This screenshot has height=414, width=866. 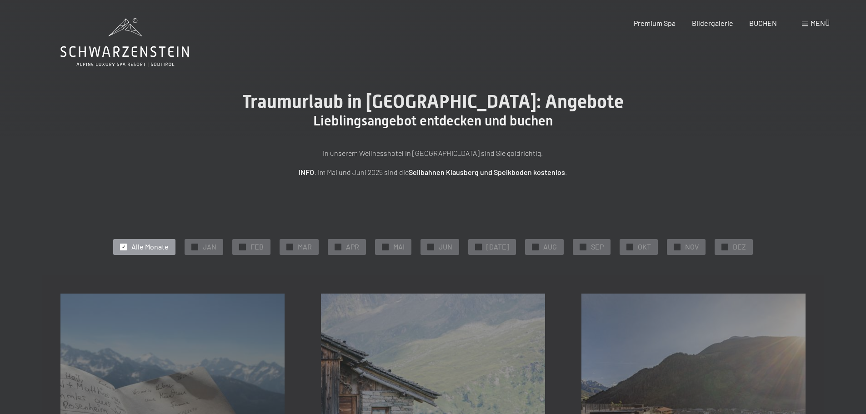 I want to click on a: BUCHEN, so click(x=763, y=23).